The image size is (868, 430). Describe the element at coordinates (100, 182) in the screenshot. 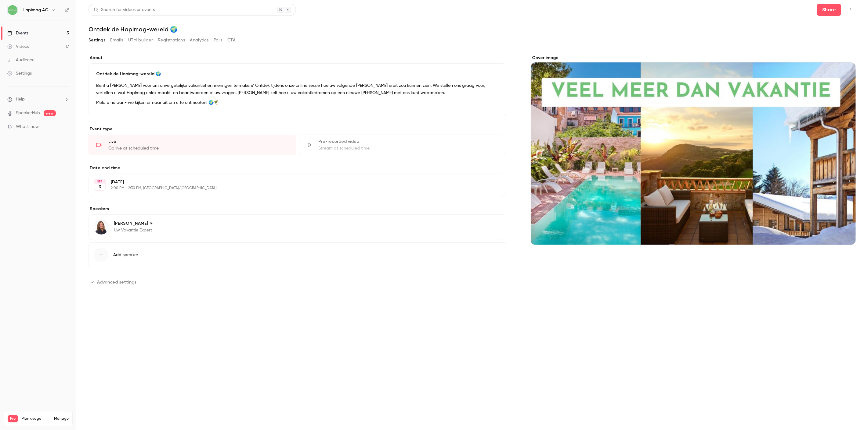

I see `div: SEP` at that location.